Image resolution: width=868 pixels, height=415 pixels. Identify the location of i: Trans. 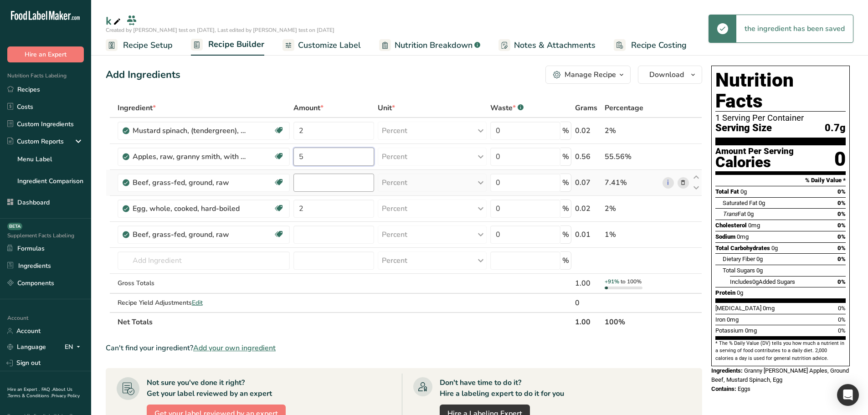
(730, 214).